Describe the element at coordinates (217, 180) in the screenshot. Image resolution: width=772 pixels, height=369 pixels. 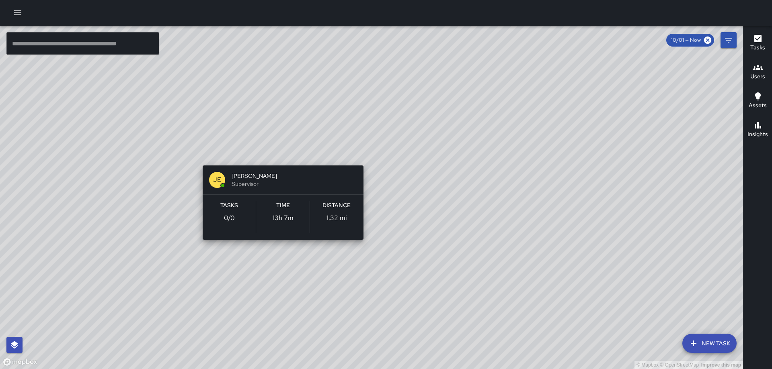
I see `p: JE` at that location.